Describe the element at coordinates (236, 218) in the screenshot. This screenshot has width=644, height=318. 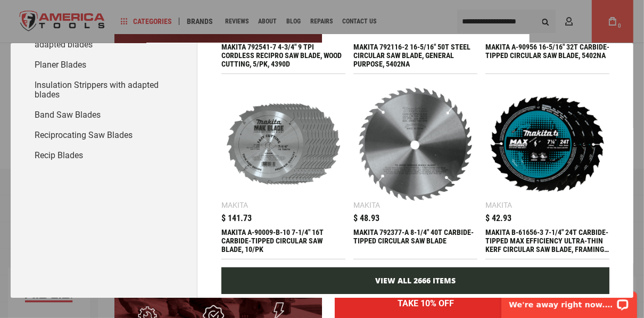
I see `span: $ 141.73` at that location.